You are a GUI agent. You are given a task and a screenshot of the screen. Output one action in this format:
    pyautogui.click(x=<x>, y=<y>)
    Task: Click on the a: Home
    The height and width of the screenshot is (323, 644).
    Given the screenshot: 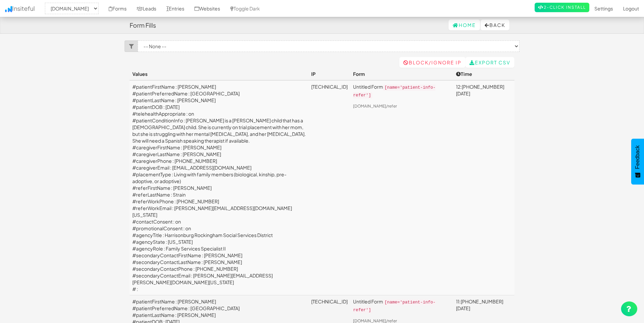 What is the action you would take?
    pyautogui.click(x=464, y=25)
    